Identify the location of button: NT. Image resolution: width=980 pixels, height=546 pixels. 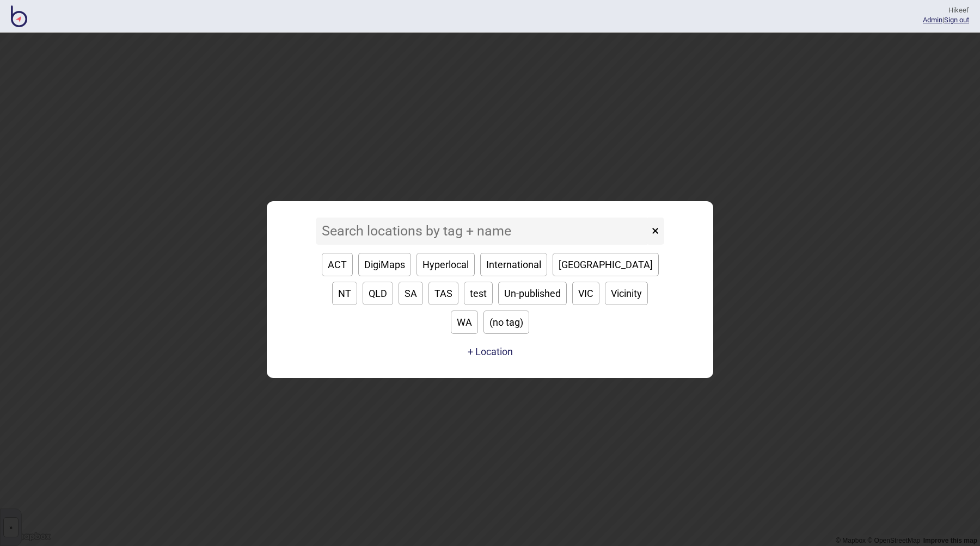
(345, 293).